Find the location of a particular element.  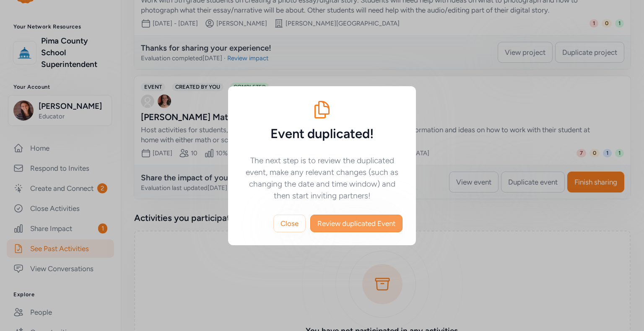

button: Close is located at coordinates (289, 224).